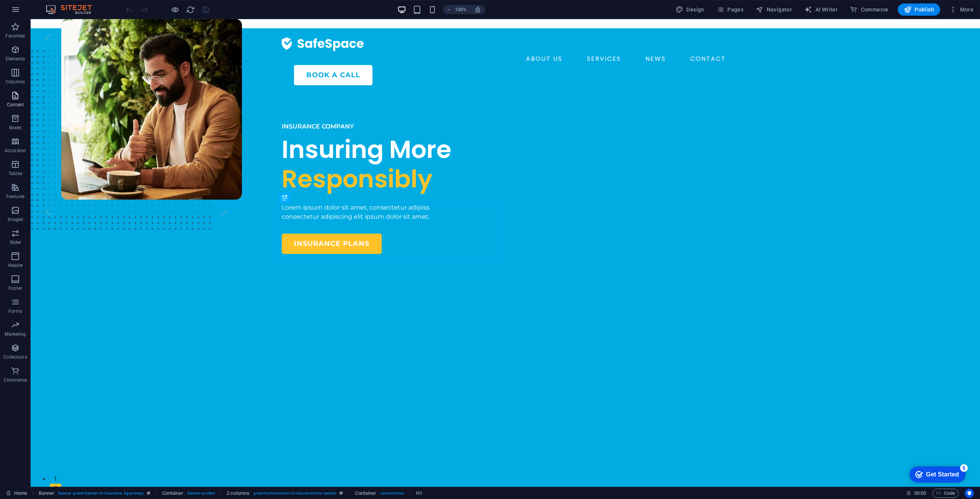 The height and width of the screenshot is (499, 980). What do you see at coordinates (17, 494) in the screenshot?
I see `a: Click to cancel selection. Double-click to open Pages` at bounding box center [17, 494].